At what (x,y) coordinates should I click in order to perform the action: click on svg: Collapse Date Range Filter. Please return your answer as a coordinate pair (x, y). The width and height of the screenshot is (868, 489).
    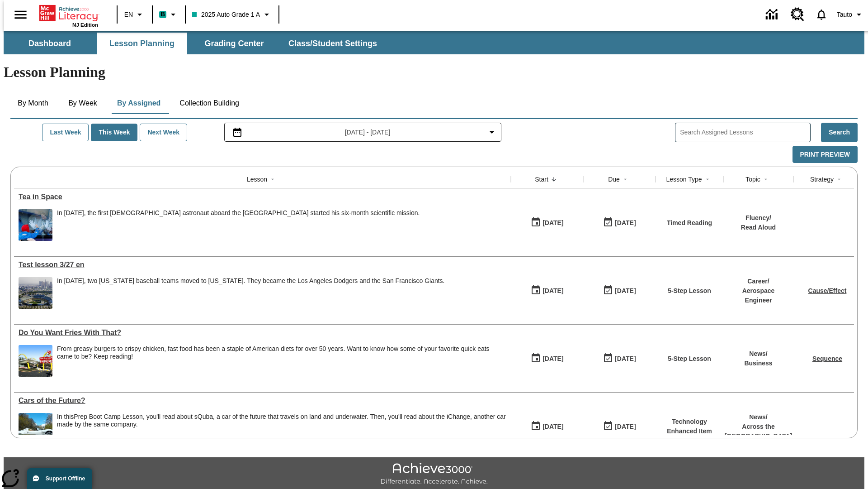
    Looking at the image, I should click on (492, 132).